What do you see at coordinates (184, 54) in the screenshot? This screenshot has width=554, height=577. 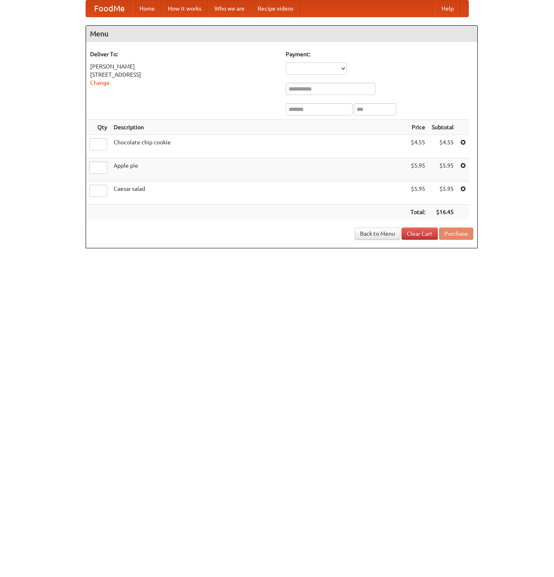 I see `h5: Deliver To:` at bounding box center [184, 54].